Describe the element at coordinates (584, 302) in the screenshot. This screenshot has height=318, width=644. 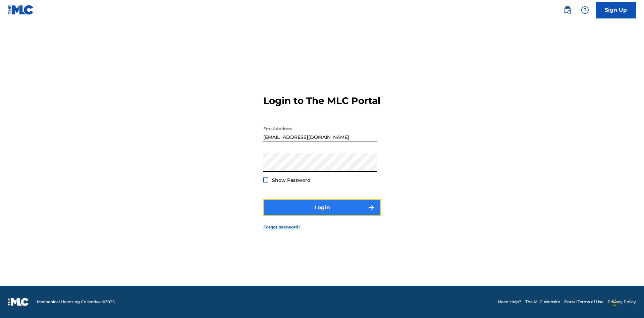
I see `a: Portal Terms of Use` at that location.